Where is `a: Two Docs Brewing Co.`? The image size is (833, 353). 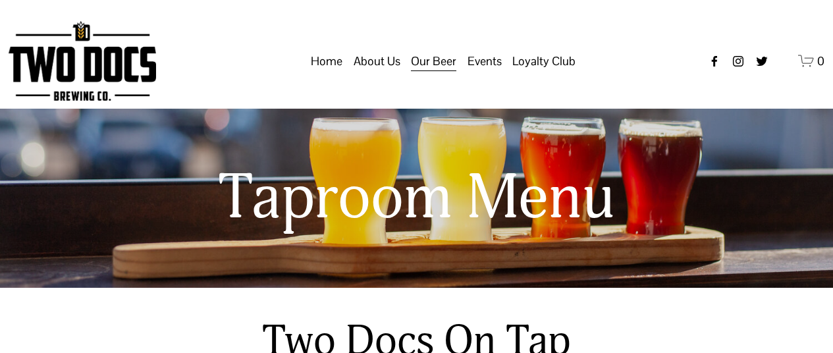
a: Two Docs Brewing Co. is located at coordinates (82, 61).